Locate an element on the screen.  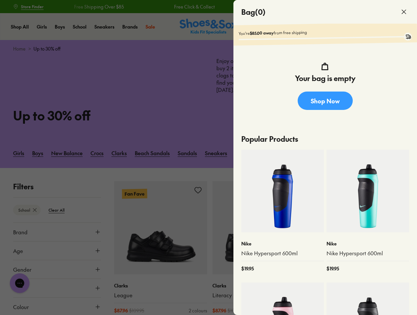
p: You're from free shipping is located at coordinates (325, 31).